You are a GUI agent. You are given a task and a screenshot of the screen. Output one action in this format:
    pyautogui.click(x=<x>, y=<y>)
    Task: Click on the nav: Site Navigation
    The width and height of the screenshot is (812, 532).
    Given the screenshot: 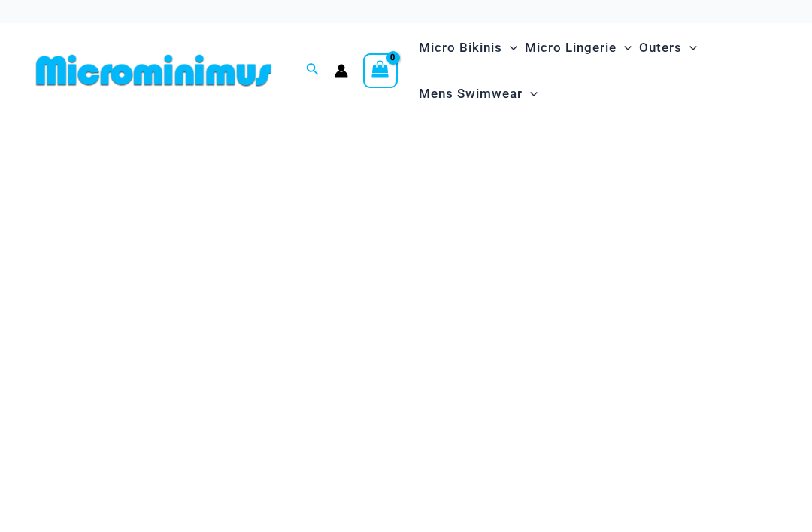 What is the action you would take?
    pyautogui.click(x=597, y=71)
    